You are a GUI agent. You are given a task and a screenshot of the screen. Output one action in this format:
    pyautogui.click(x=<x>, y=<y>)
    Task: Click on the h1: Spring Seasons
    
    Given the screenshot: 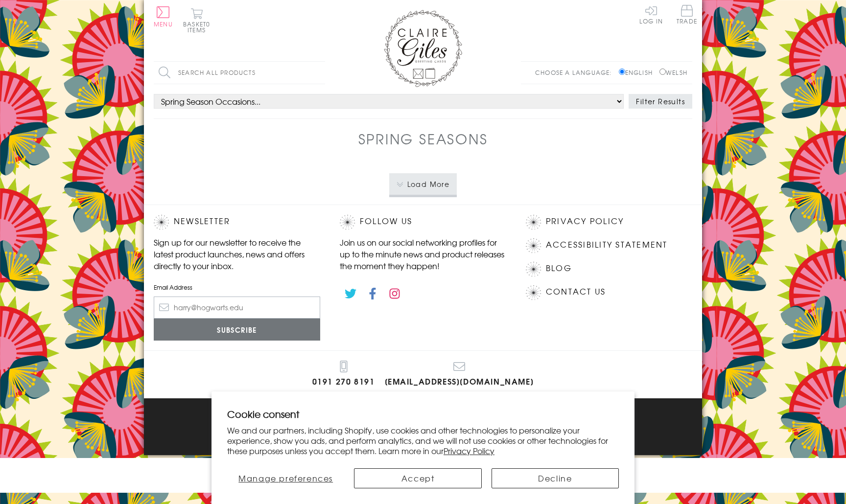 What is the action you would take?
    pyautogui.click(x=423, y=139)
    